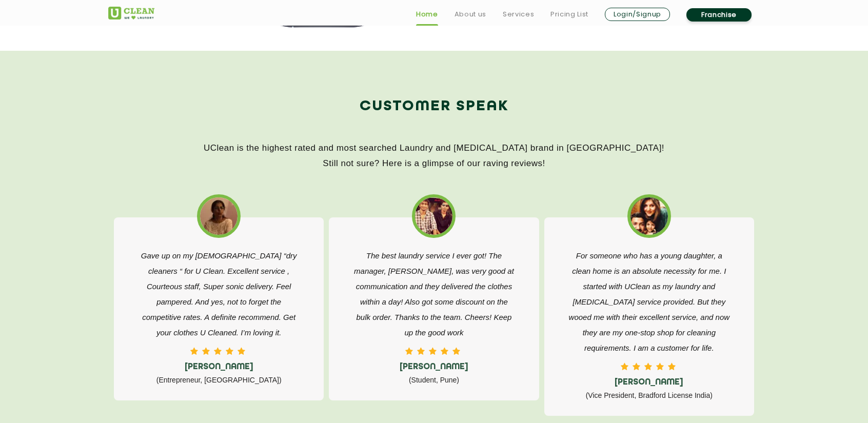  What do you see at coordinates (649, 216) in the screenshot?
I see `img: affordable dry cleaning` at bounding box center [649, 216].